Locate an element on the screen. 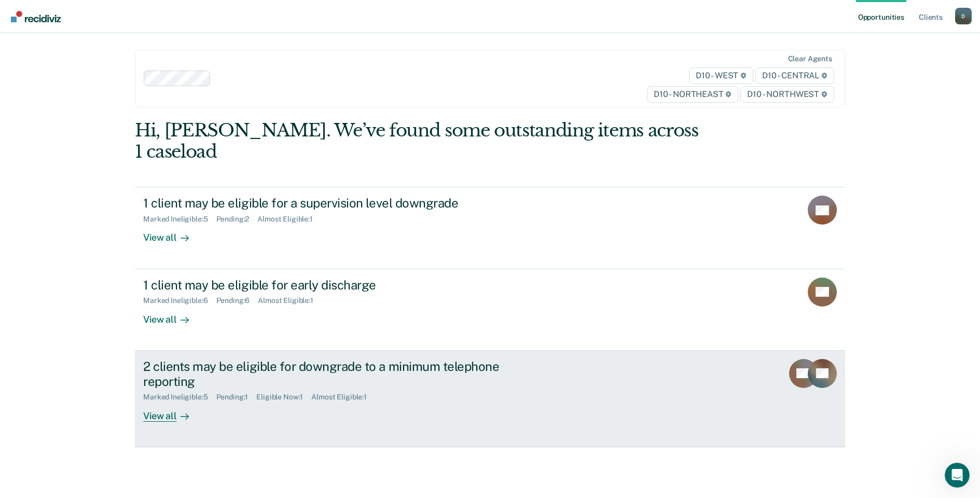 This screenshot has height=498, width=980. div: Eligible Now : 1 is located at coordinates (284, 397).